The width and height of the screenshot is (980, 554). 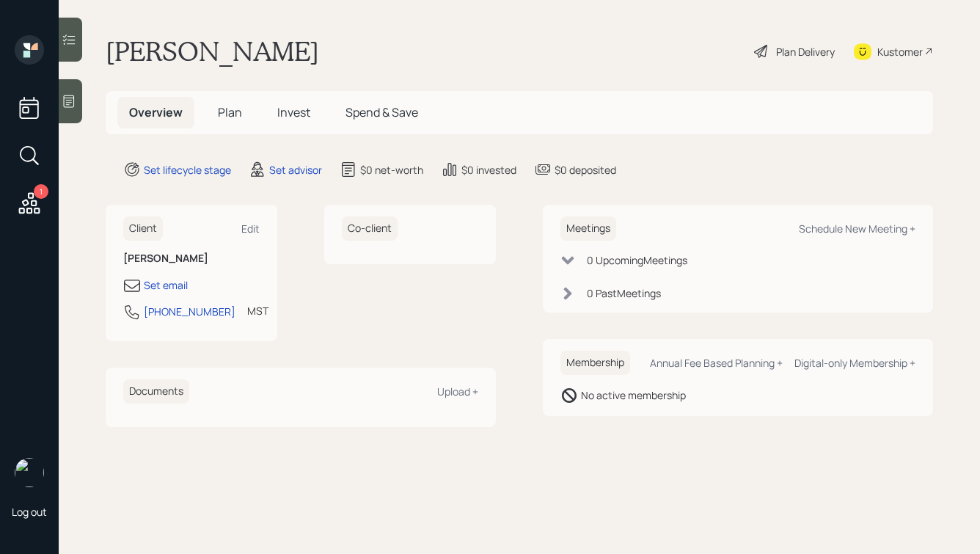 What do you see at coordinates (296, 170) in the screenshot?
I see `div: Set advisor` at bounding box center [296, 170].